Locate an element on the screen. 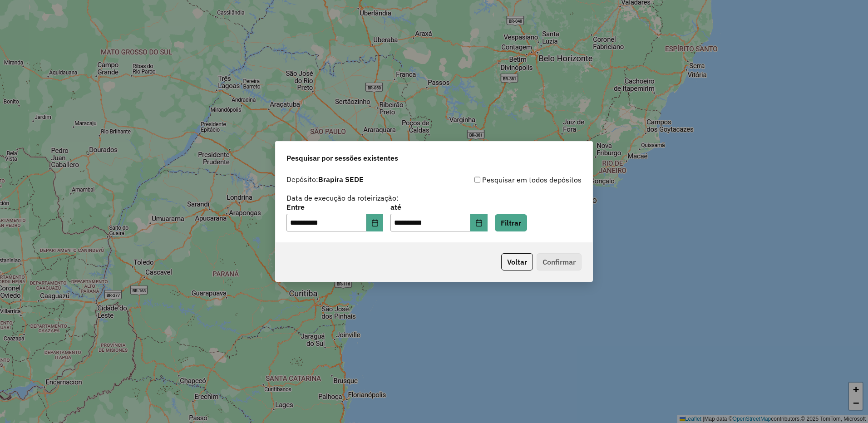 The image size is (868, 423). strong: Brapira SEDE is located at coordinates (341, 179).